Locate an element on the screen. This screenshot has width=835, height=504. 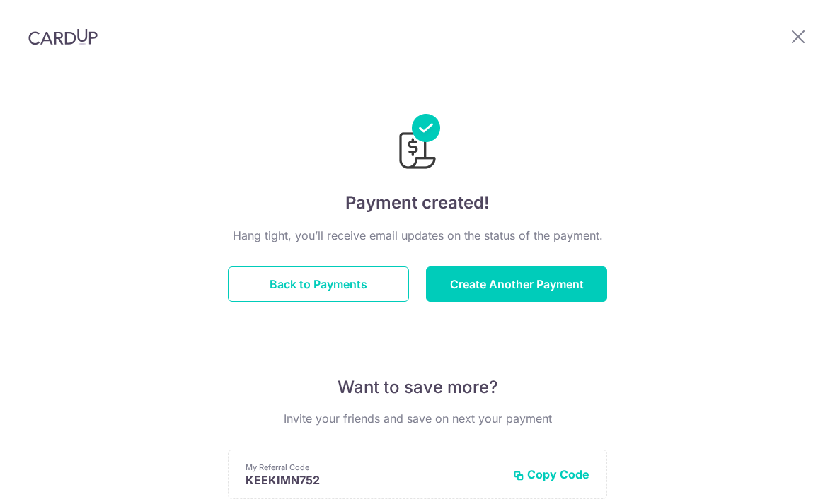
p: Hang tight, you’ll receive email updates on the status of the payment. is located at coordinates (417, 236).